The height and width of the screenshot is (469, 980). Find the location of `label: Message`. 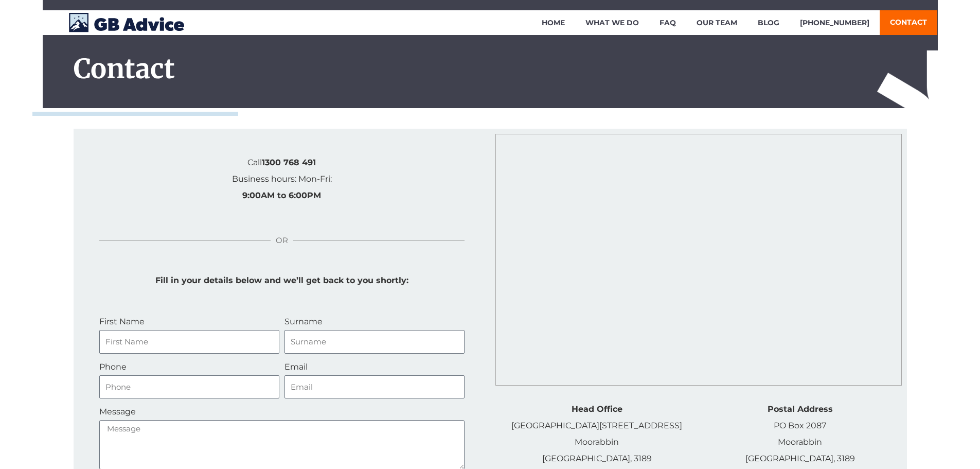

label: Message is located at coordinates (117, 412).